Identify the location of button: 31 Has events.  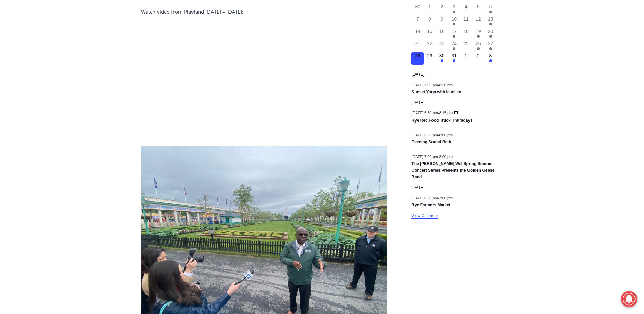
(455, 59).